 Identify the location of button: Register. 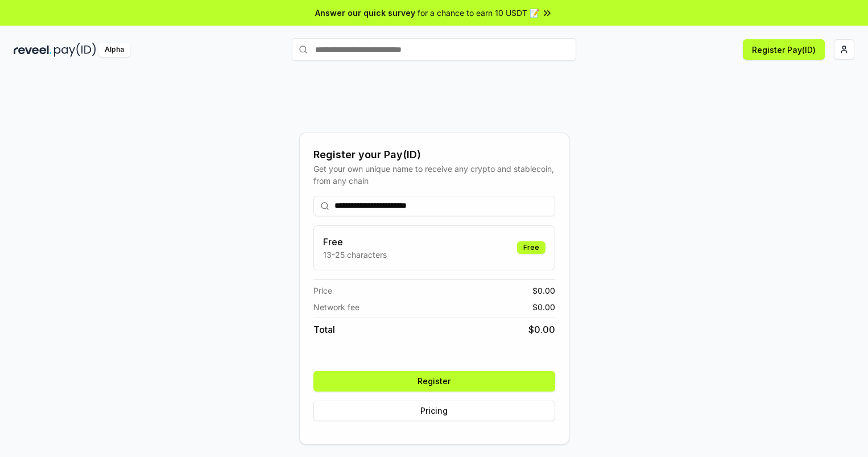
(434, 381).